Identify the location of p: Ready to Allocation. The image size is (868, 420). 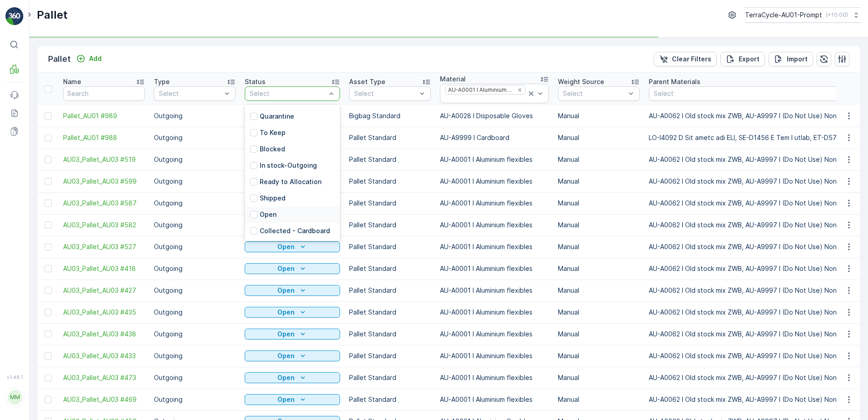
(291, 182).